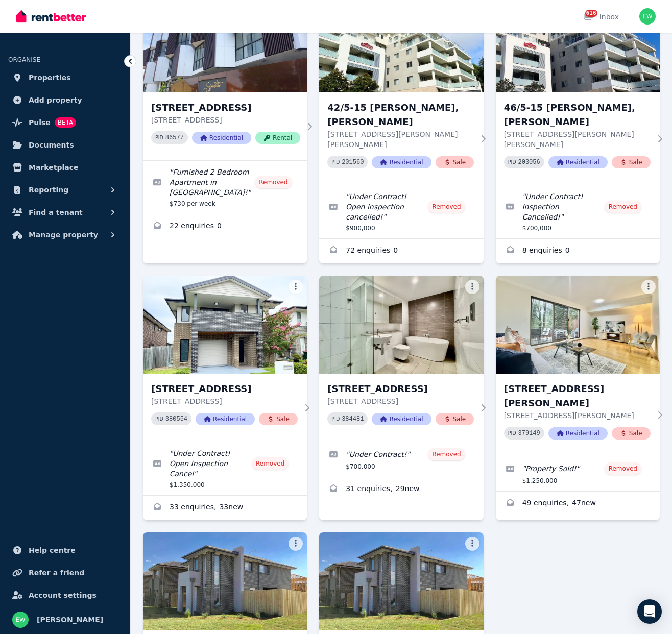 Image resolution: width=672 pixels, height=634 pixels. I want to click on code: 86577, so click(175, 138).